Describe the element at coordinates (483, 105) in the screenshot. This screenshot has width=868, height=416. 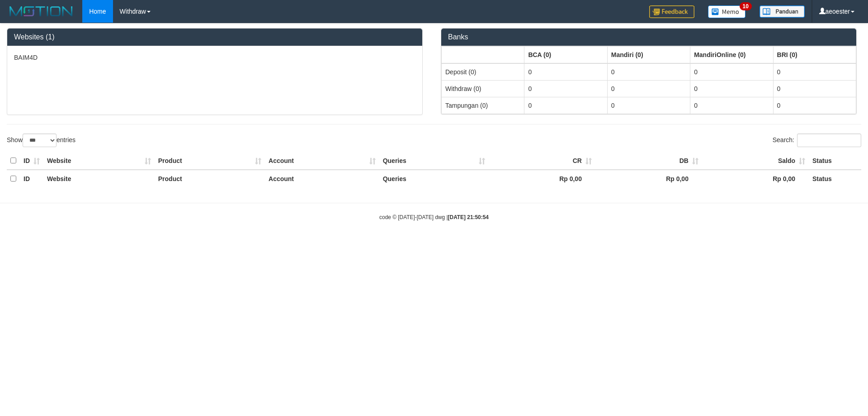
I see `td: Tampungan (0)` at that location.